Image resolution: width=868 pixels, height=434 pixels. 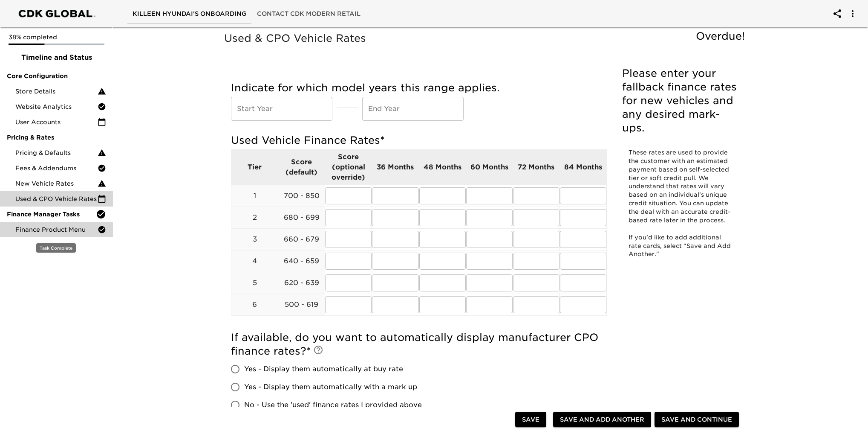 I want to click on p: 1, so click(x=254, y=196).